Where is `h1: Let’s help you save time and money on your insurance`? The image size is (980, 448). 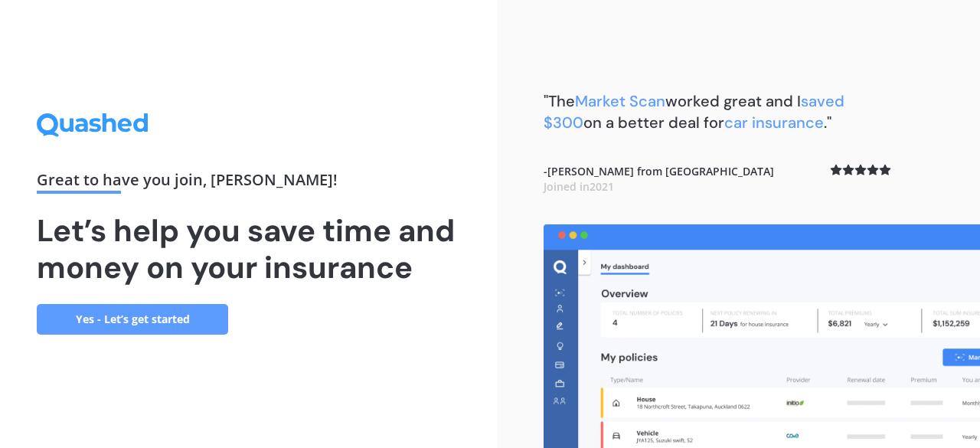 h1: Let’s help you save time and money on your insurance is located at coordinates (249, 249).